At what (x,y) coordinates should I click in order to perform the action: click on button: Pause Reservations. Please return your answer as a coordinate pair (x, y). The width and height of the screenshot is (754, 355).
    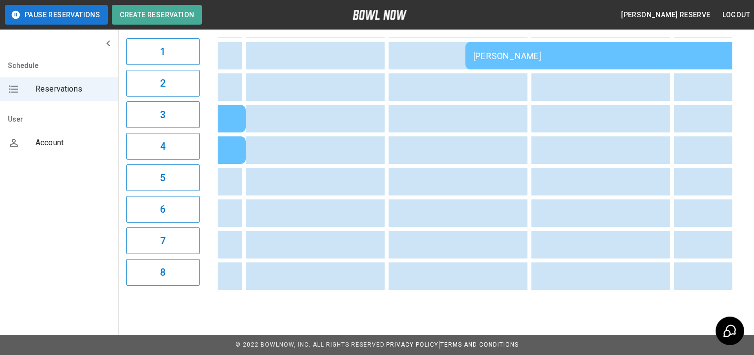
    Looking at the image, I should click on (56, 15).